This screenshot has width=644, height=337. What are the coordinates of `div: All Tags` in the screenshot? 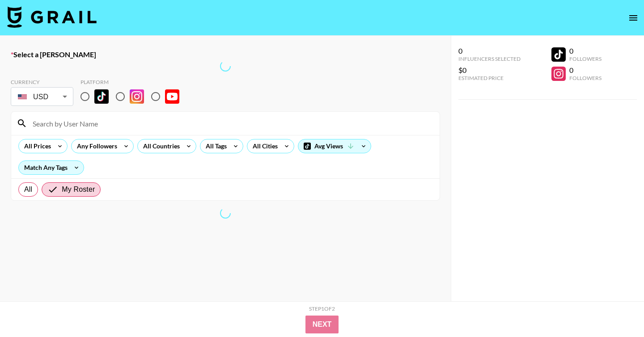 It's located at (214, 146).